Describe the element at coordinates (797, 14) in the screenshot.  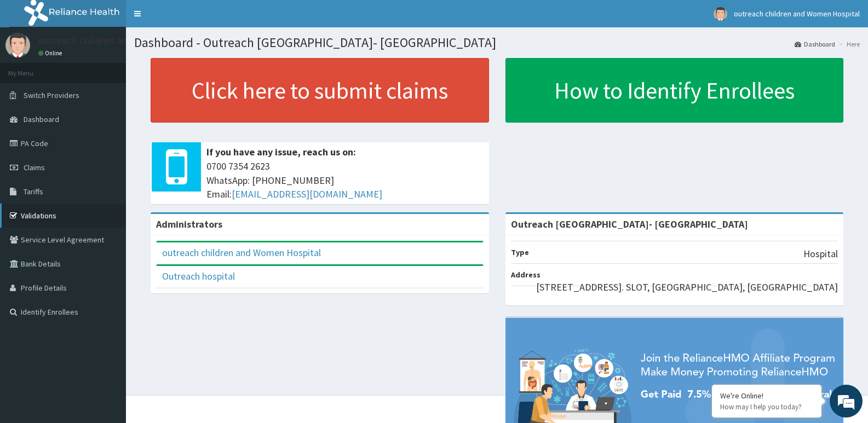
I see `span: outreach children and Women Hospital` at that location.